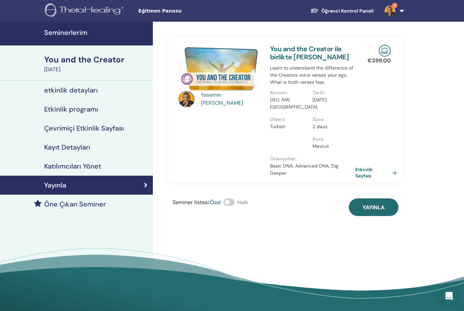 The height and width of the screenshot is (311, 464). Describe the element at coordinates (67, 147) in the screenshot. I see `h4: Kayıt Detayları` at that location.